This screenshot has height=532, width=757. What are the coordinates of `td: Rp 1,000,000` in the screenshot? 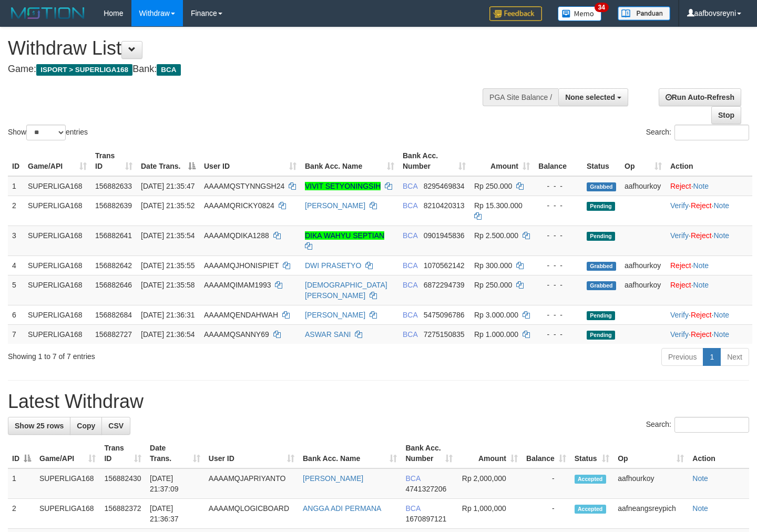 It's located at (490, 514).